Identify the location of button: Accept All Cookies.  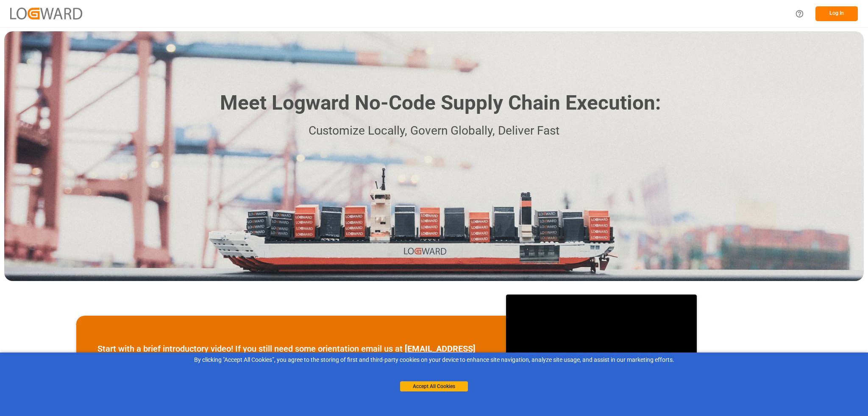
(434, 387).